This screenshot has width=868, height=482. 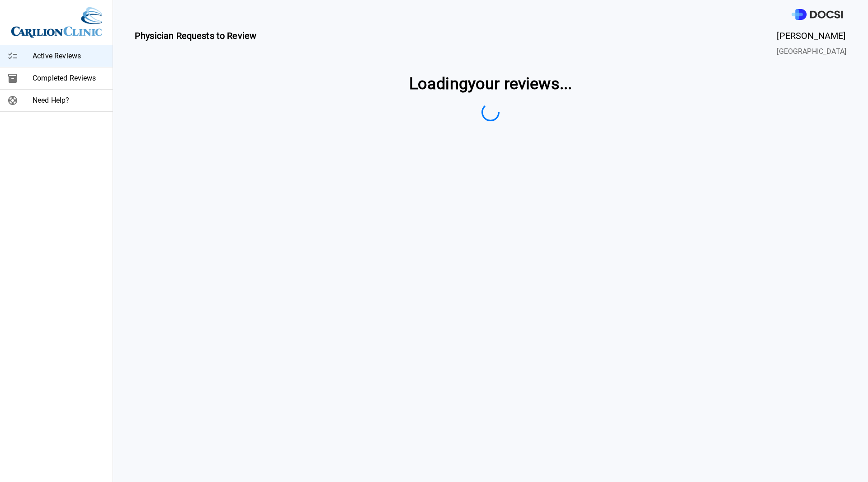 I want to click on span: Active Reviews, so click(x=69, y=56).